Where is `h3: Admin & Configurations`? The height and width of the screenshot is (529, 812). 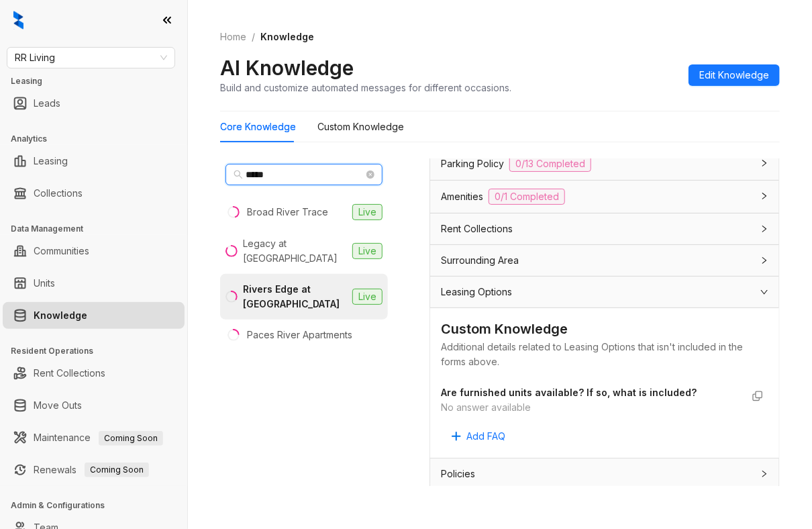
h3: Admin & Configurations is located at coordinates (98, 506).